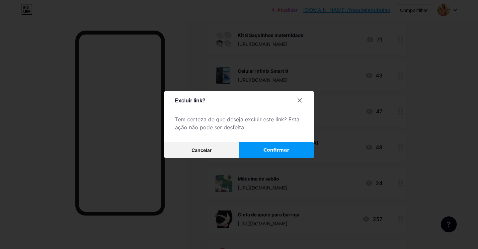 Image resolution: width=478 pixels, height=249 pixels. I want to click on font: Excluir link?, so click(190, 100).